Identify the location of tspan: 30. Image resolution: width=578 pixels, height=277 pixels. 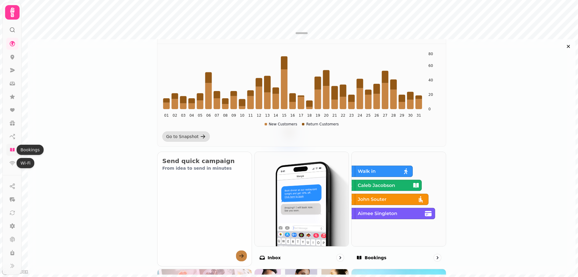
(410, 115).